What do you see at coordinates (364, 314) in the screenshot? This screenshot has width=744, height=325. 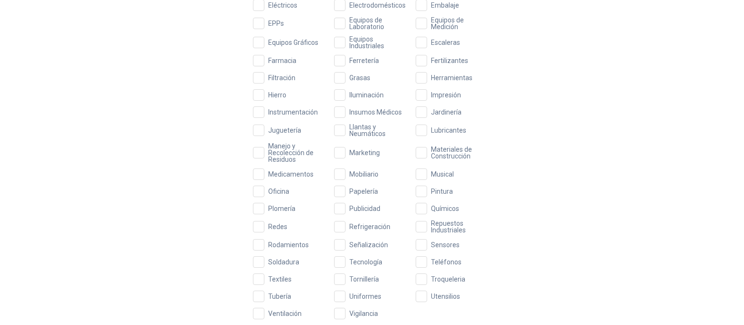 I see `span: Vigilancia` at bounding box center [364, 314].